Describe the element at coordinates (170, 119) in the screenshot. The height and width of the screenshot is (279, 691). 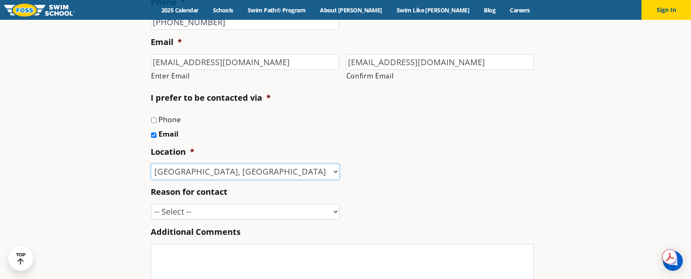
I see `label: Phone` at that location.